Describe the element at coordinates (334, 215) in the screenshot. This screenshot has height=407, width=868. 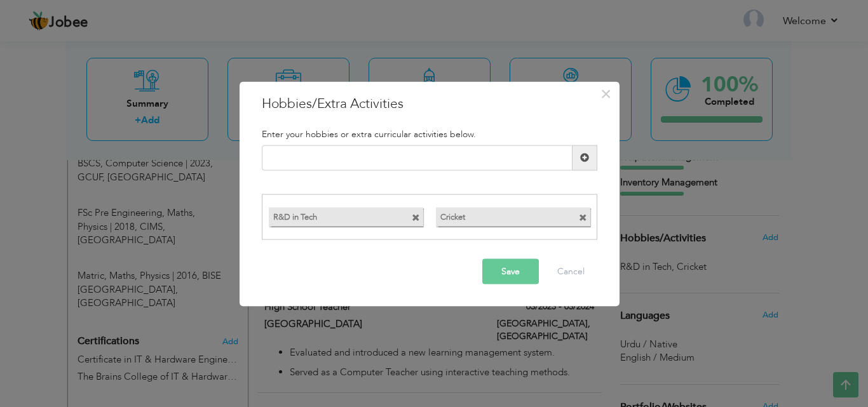
I see `label: R&D in Tech` at that location.